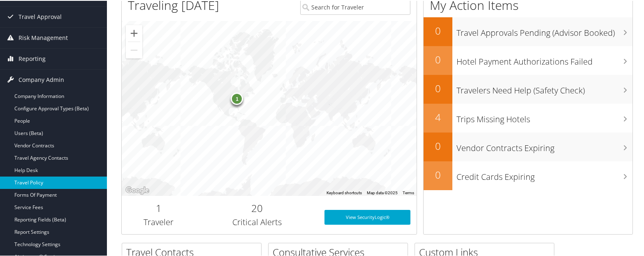 The image size is (644, 256). What do you see at coordinates (256, 221) in the screenshot?
I see `h3: Critical Alerts` at bounding box center [256, 221].